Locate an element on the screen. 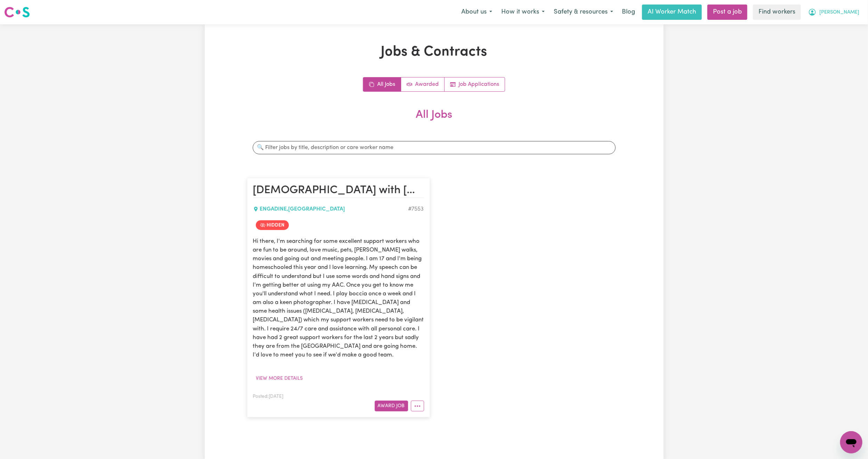  a: AI Worker Match is located at coordinates (672, 13).